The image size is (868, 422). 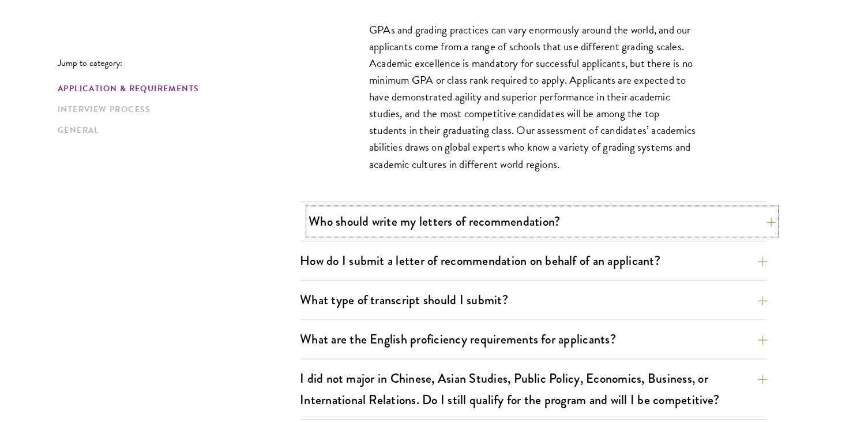 I want to click on button: What are the English proficiency requirements for applicants?, so click(x=534, y=339).